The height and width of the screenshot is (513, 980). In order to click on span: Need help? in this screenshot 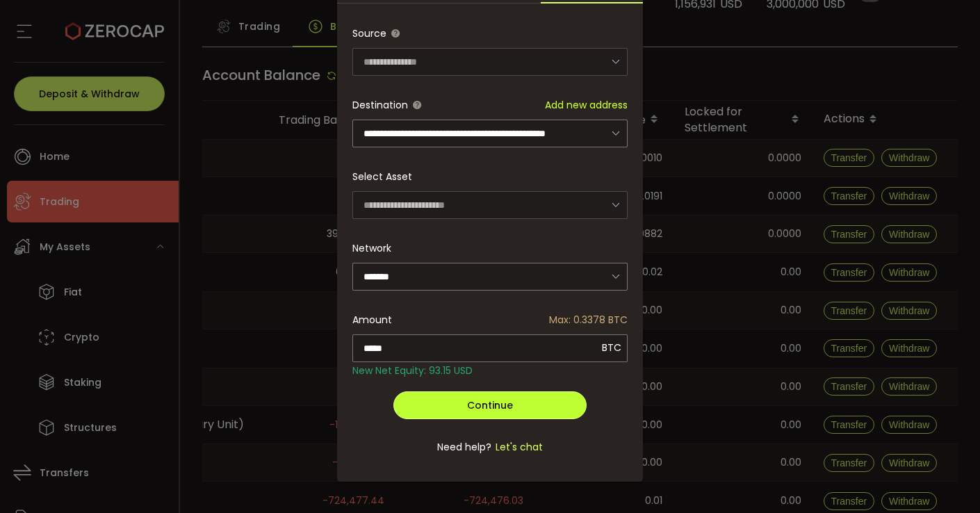, I will do `click(464, 447)`.